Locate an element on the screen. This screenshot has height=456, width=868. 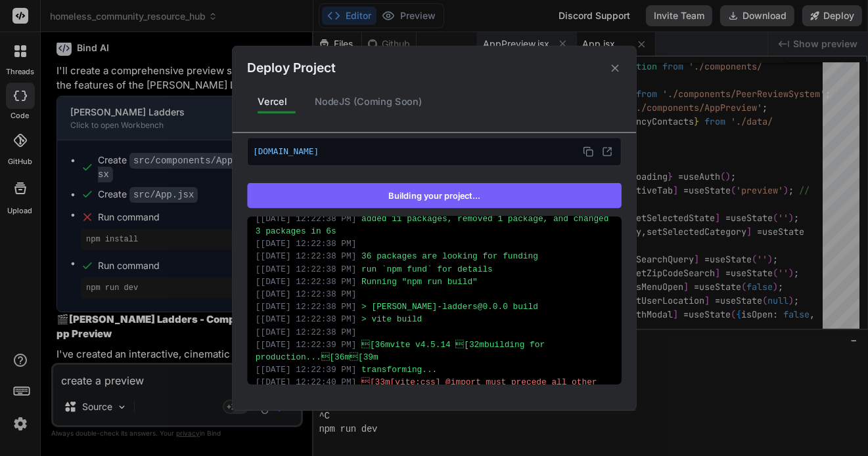
div: Vercel is located at coordinates (272, 102).